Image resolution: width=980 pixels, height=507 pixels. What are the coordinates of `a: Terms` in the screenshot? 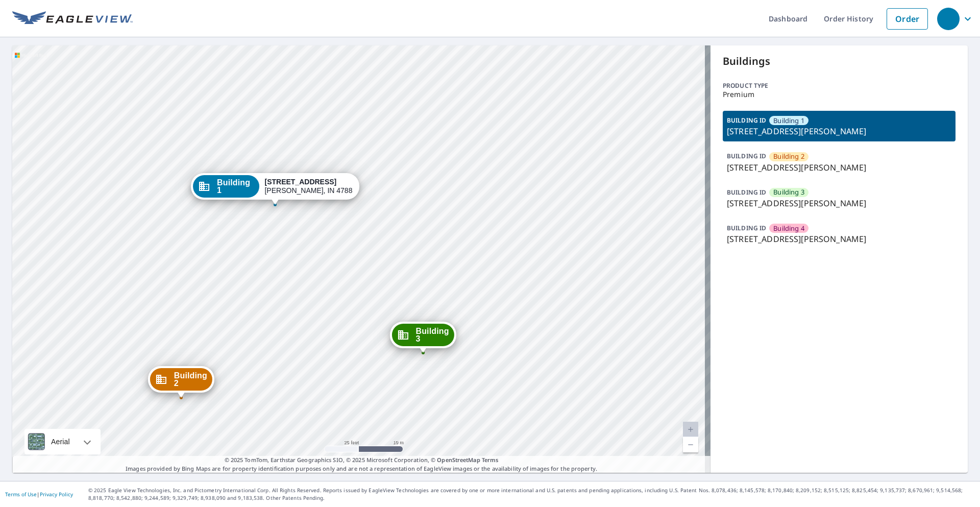 It's located at (490, 460).